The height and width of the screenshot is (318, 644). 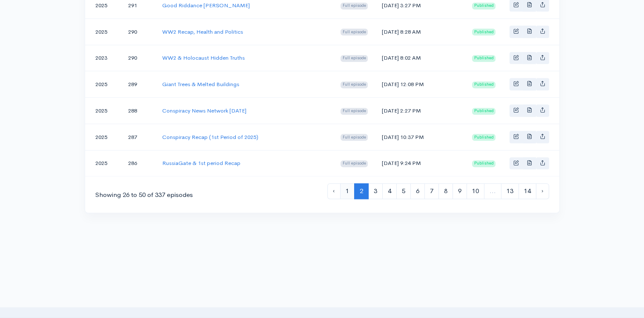 I want to click on a: Next », so click(x=542, y=191).